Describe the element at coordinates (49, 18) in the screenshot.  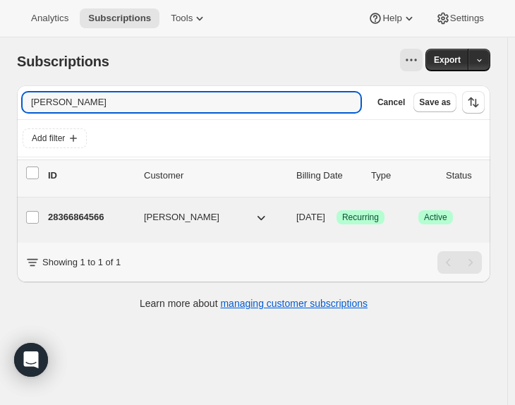
I see `span: Analytics` at that location.